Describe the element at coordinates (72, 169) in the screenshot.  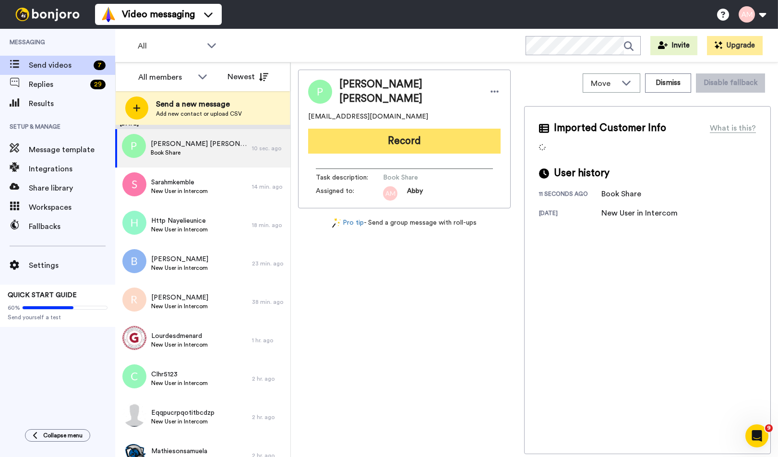
I see `span: Integrations` at that location.